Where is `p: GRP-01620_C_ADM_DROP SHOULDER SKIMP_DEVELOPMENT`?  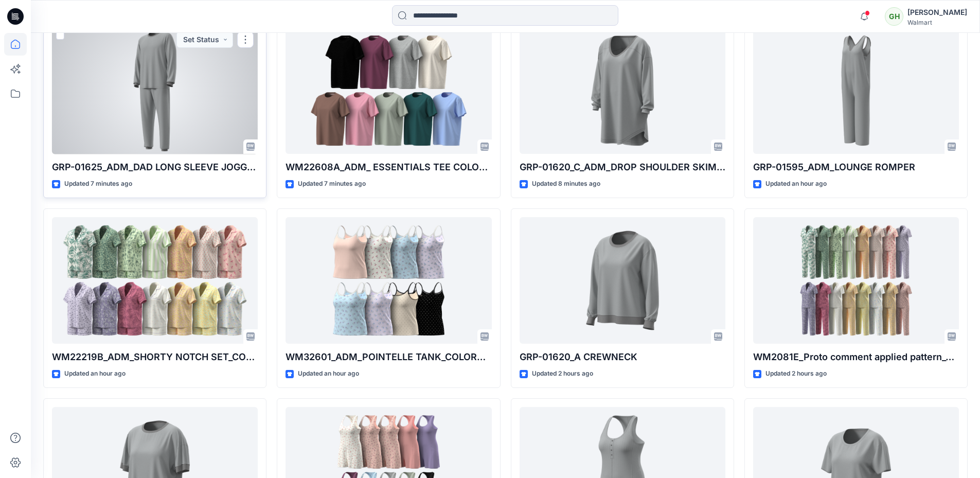 p: GRP-01620_C_ADM_DROP SHOULDER SKIMP_DEVELOPMENT is located at coordinates (623, 167).